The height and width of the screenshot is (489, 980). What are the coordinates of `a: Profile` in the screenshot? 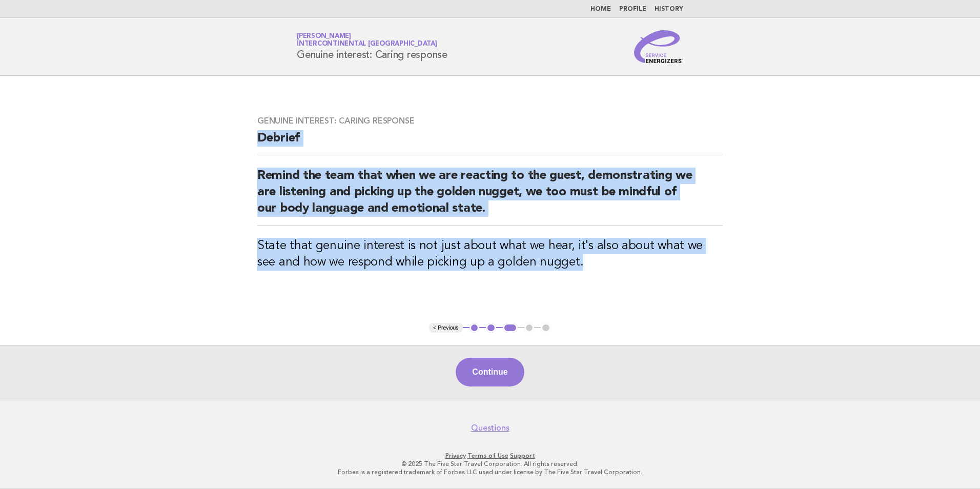 It's located at (633, 10).